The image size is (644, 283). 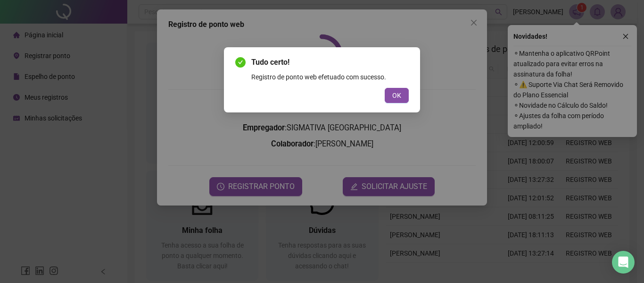 I want to click on span: Tudo certo!, so click(x=330, y=63).